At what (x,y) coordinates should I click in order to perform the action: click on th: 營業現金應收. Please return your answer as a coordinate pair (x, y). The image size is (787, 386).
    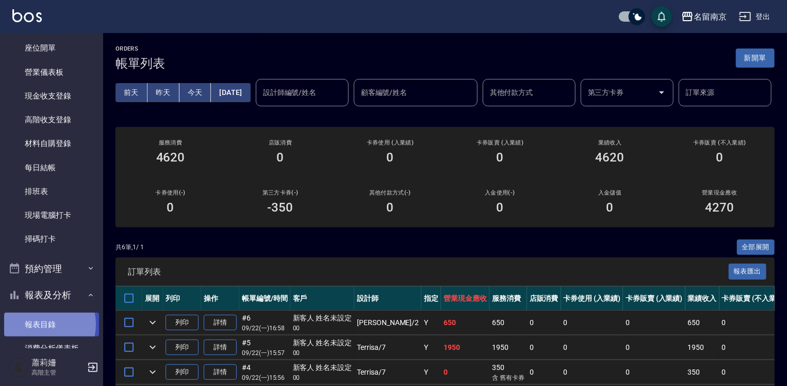
    Looking at the image, I should click on (465, 298).